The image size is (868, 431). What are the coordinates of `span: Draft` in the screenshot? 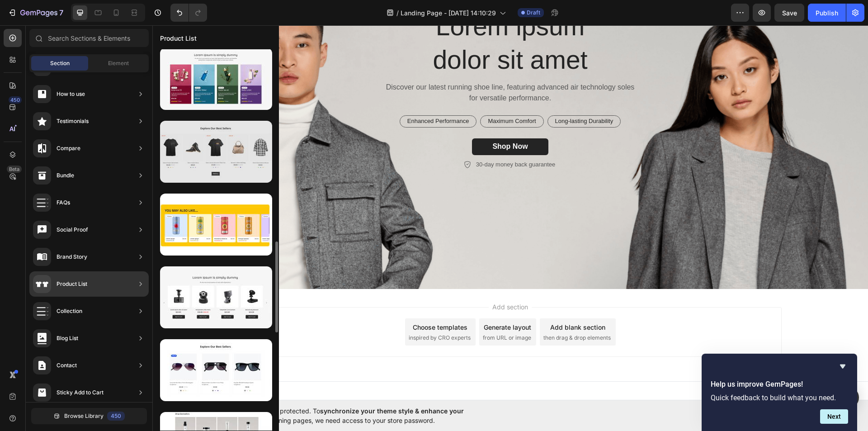 It's located at (534, 12).